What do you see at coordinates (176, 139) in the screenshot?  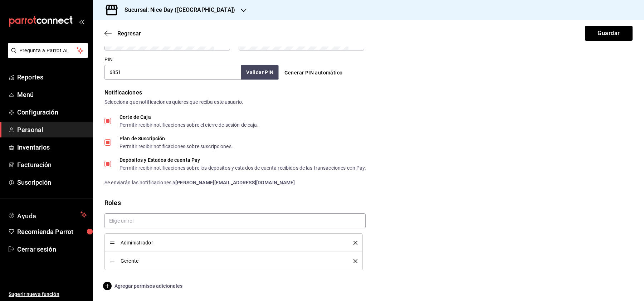 I see `div: Plan de Suscripción` at bounding box center [176, 139].